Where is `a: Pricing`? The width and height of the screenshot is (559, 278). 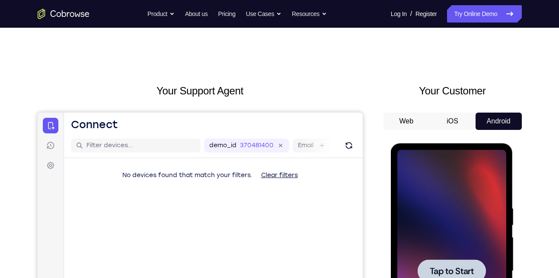
a: Pricing is located at coordinates (227, 14).